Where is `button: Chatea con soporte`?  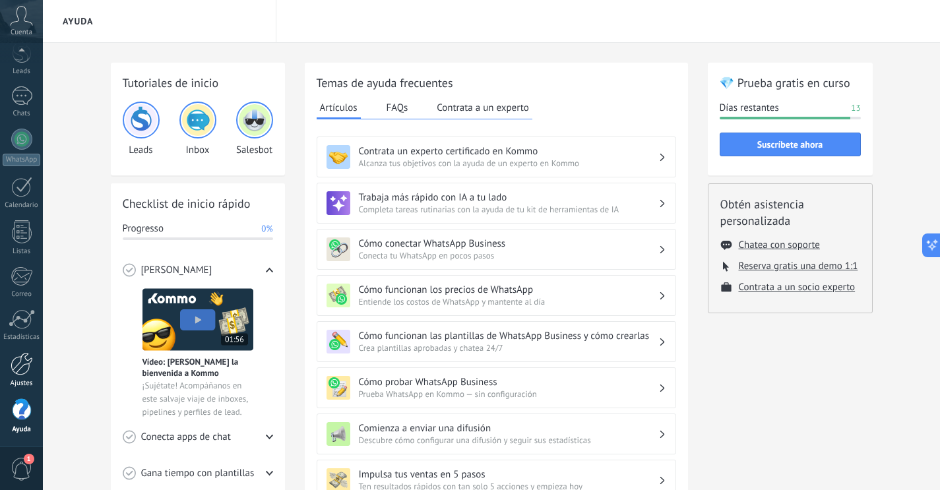
button: Chatea con soporte is located at coordinates (779, 245).